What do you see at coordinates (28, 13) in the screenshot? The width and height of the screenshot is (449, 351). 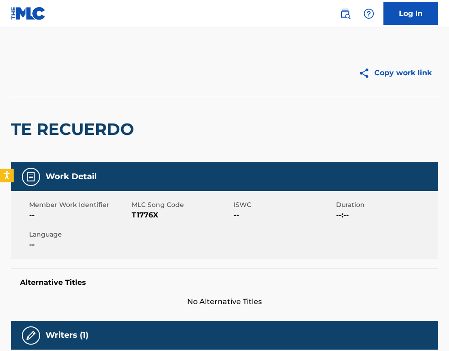 I see `img: MLC Logo` at bounding box center [28, 13].